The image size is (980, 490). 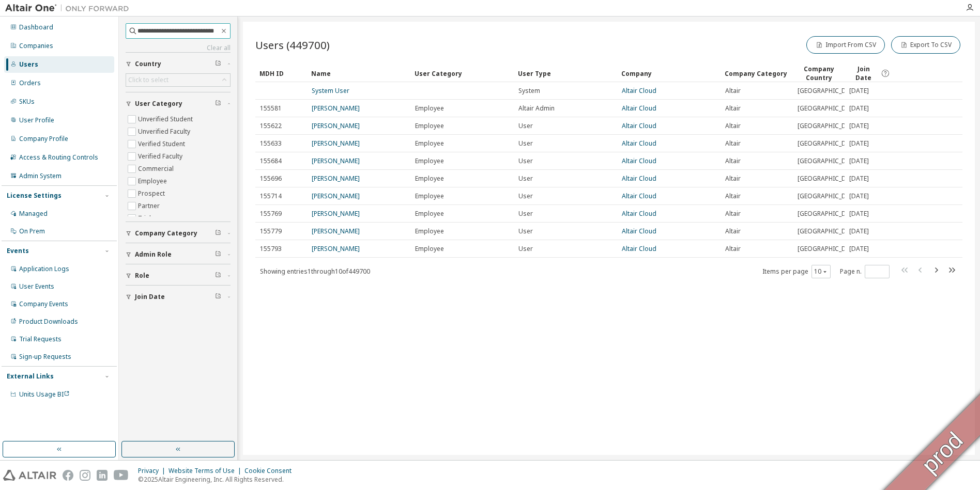 What do you see at coordinates (218, 479) in the screenshot?
I see `p: © 2025 Altair Engineering, Inc. All Rights Reserved.` at bounding box center [218, 479].